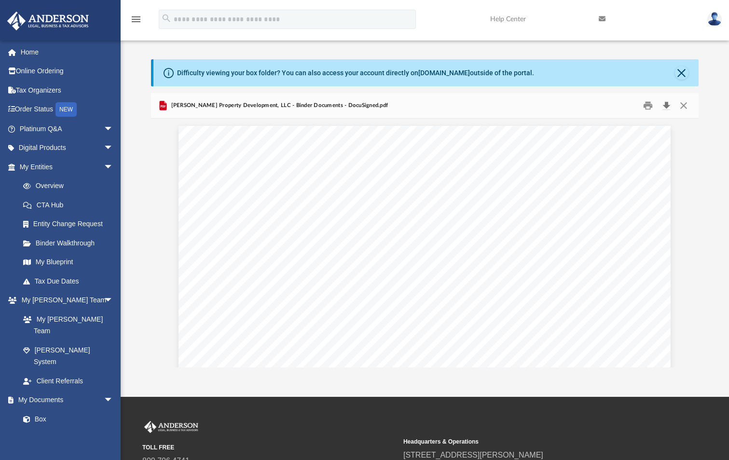  What do you see at coordinates (648, 106) in the screenshot?
I see `button: Print` at bounding box center [648, 106].